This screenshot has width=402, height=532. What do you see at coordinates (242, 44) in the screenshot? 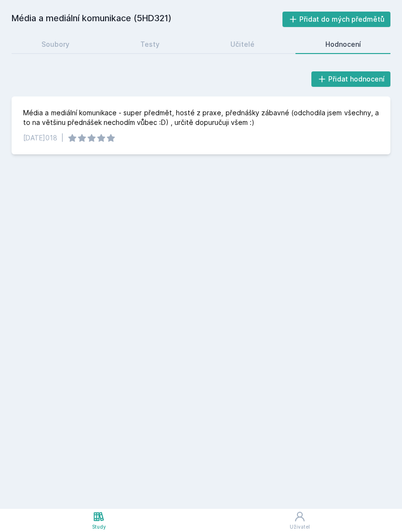
I see `a: Učitelé` at bounding box center [242, 44].